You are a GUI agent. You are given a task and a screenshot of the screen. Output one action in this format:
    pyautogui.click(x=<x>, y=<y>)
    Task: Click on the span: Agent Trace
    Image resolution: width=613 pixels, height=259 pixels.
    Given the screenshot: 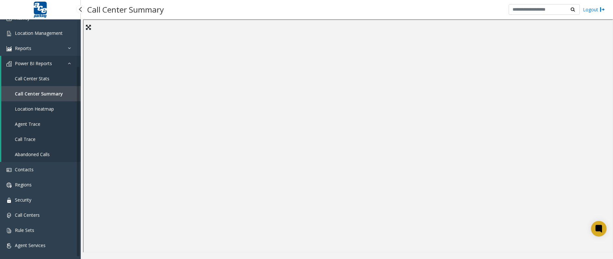 What is the action you would take?
    pyautogui.click(x=27, y=124)
    